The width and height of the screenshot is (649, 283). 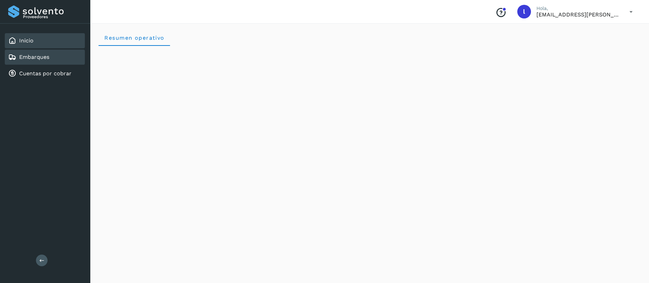 What do you see at coordinates (52, 17) in the screenshot?
I see `p: Proveedores` at bounding box center [52, 17].